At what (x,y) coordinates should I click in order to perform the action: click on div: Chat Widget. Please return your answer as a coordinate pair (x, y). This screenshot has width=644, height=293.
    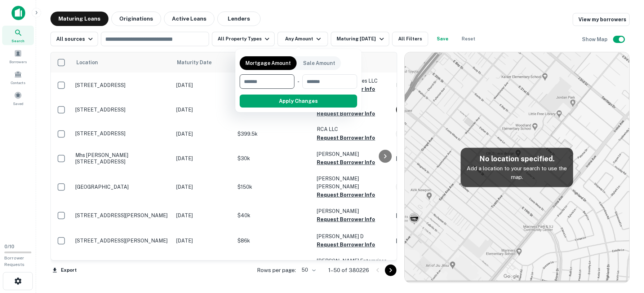
    Looking at the image, I should click on (626, 253).